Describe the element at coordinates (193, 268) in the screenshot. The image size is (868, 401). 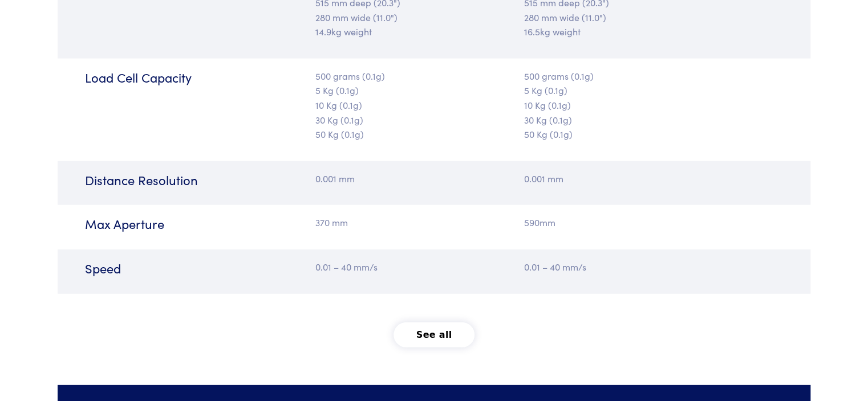
I see `h6: Speed` at that location.